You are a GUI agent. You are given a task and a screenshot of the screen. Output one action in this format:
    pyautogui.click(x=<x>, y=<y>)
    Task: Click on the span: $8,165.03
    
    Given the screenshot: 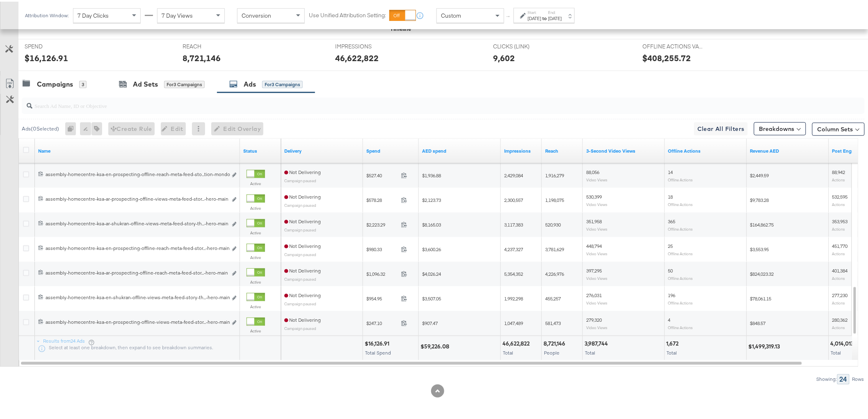 What is the action you would take?
    pyautogui.click(x=431, y=223)
    